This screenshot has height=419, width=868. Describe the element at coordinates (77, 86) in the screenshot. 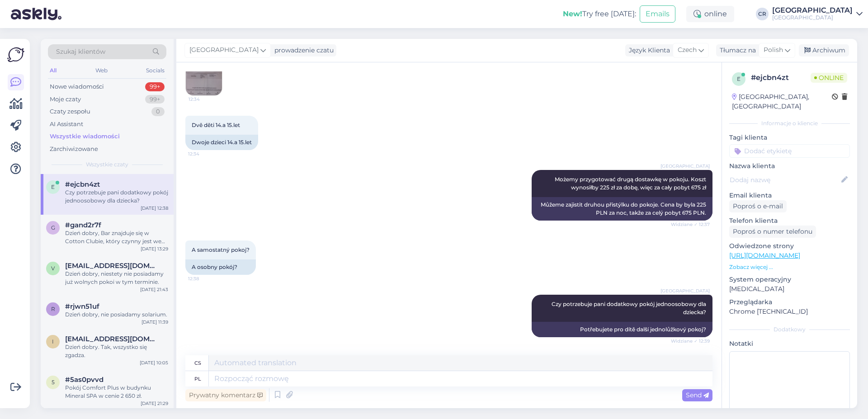

I see `div: Nowe wiadomości` at that location.